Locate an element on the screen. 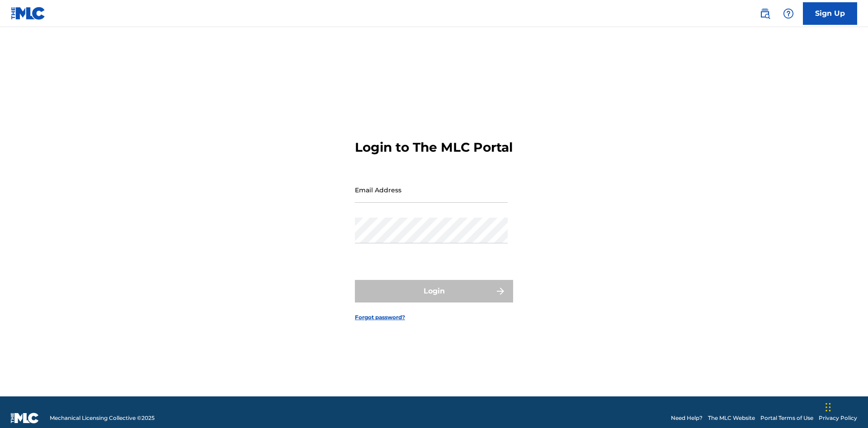 The image size is (868, 428). img: MLC Logo is located at coordinates (28, 13).